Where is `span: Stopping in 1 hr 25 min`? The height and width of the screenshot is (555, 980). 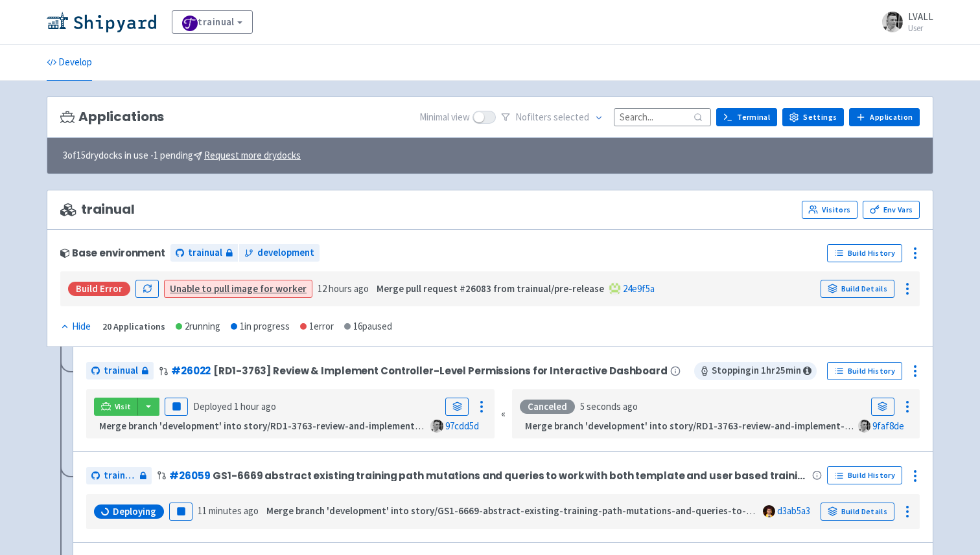
span: Stopping in 1 hr 25 min is located at coordinates (755, 371).